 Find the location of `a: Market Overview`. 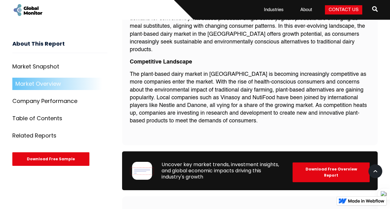

a: Market Overview is located at coordinates (60, 84).